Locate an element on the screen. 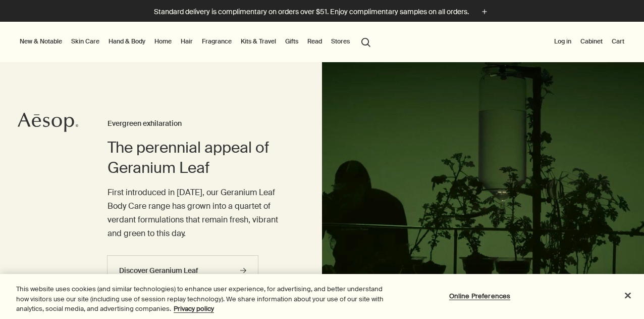 This screenshot has width=644, height=319. a: Hair is located at coordinates (187, 41).